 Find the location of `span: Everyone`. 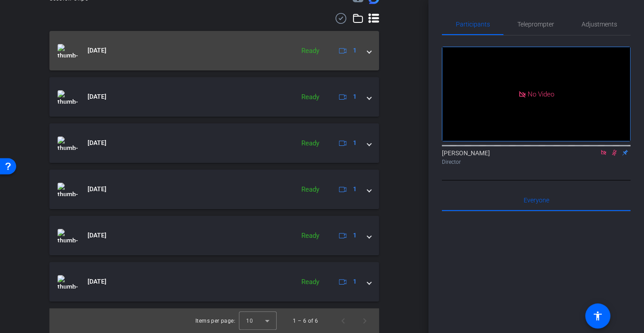

span: Everyone is located at coordinates (536, 200).